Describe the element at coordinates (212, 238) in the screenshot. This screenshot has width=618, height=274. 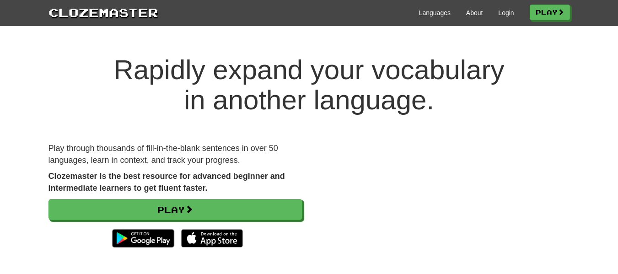
I see `img: Download_on_the_App_Store_Badge_US-UK_135x40-25178aeef6eb6b83b96f5f2d004eda3bffbb37122de64afbaef7...` at that location.